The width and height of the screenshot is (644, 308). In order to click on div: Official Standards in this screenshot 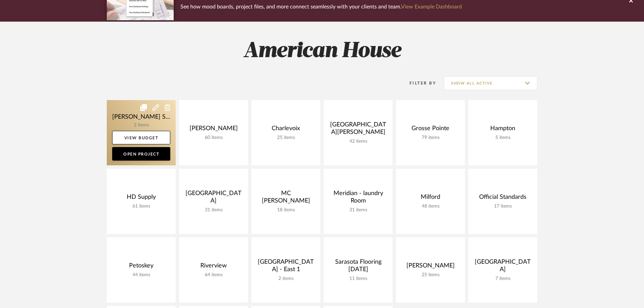, I will do `click(503, 198)`.